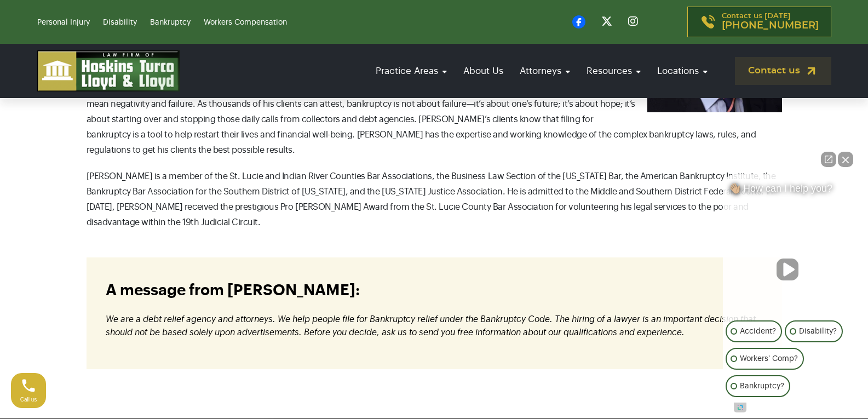 This screenshot has height=419, width=868. Describe the element at coordinates (614, 70) in the screenshot. I see `a: Resources` at that location.